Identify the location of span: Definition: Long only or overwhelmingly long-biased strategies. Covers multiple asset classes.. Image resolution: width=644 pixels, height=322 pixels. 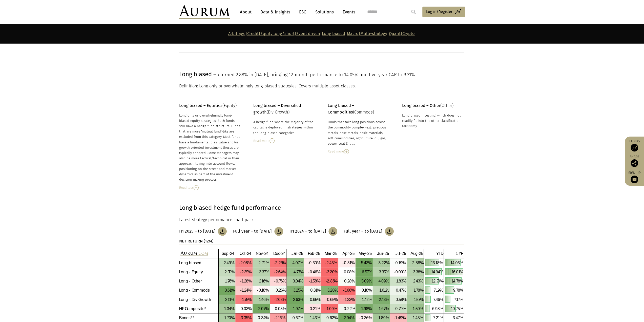
(267, 86).